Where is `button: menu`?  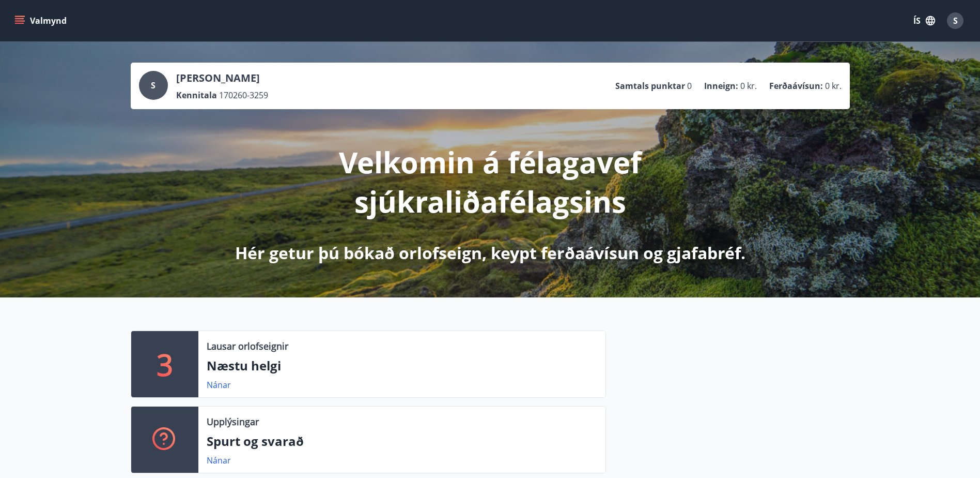 button: menu is located at coordinates (41, 20).